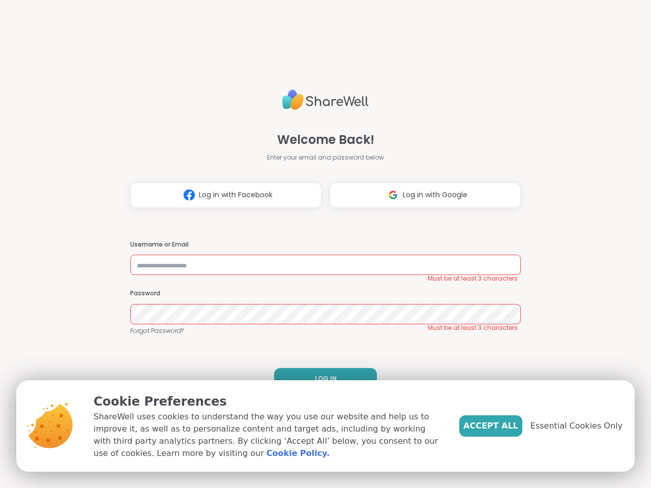 The width and height of the screenshot is (651, 488). I want to click on img: ShareWell Logo, so click(326, 100).